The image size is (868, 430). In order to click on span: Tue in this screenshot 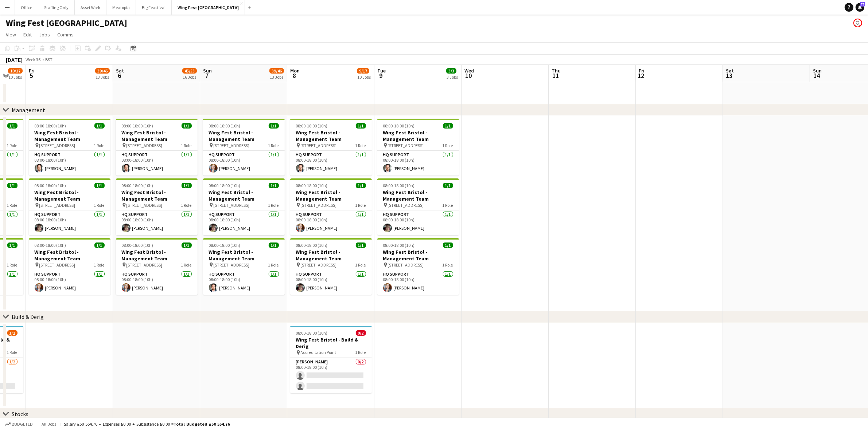, I will do `click(382, 71)`.